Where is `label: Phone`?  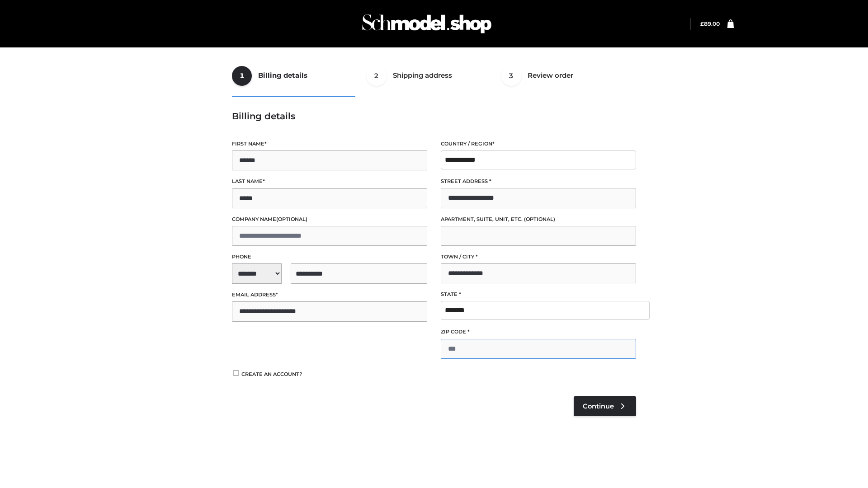 label: Phone is located at coordinates (329, 257).